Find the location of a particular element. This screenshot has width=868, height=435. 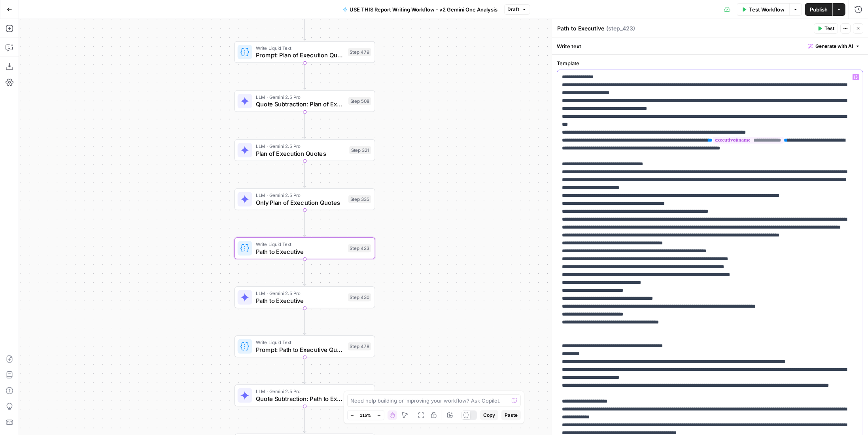

button: Test Workflow is located at coordinates (763, 10).